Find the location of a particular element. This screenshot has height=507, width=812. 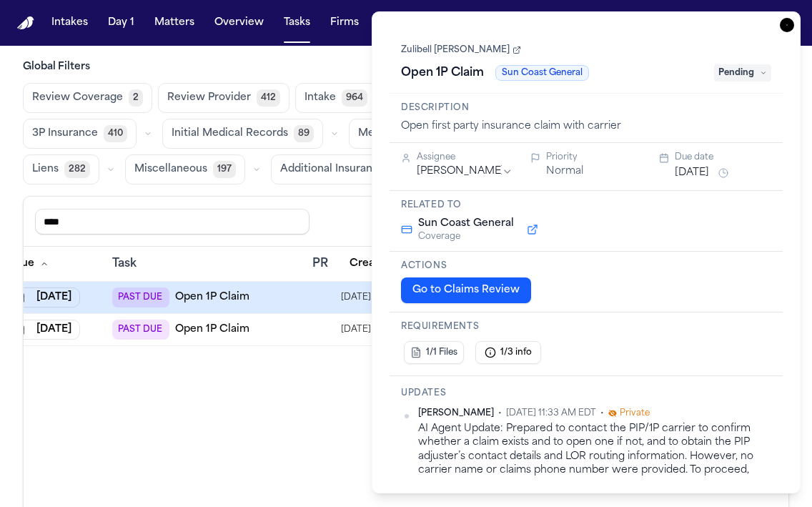

a: Day 1 is located at coordinates (121, 23).